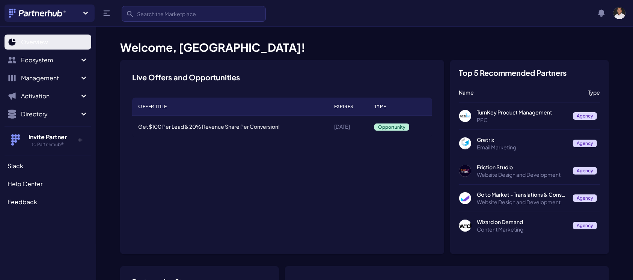 Image resolution: width=633 pixels, height=280 pixels. Describe the element at coordinates (186, 77) in the screenshot. I see `h3: Live Offers and Opportunities` at that location.